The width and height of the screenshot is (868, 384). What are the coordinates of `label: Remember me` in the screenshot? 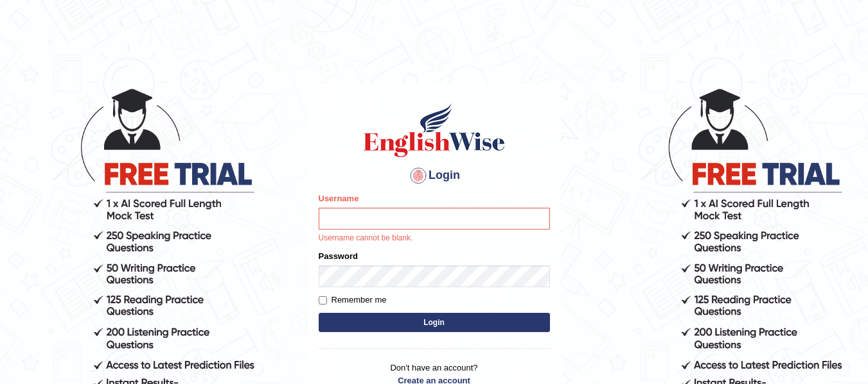 It's located at (353, 300).